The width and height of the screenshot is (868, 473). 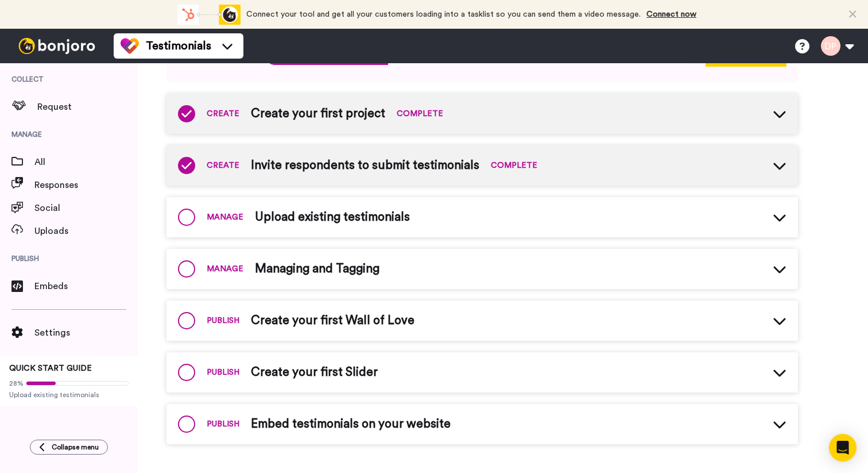 What do you see at coordinates (443, 14) in the screenshot?
I see `span: Connect your tool and get all your customers loading into a tasklist so you can send them a video...` at bounding box center [443, 14].